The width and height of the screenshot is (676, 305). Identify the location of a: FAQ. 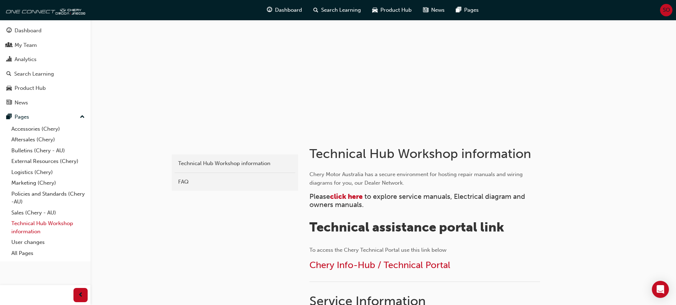
(235, 182).